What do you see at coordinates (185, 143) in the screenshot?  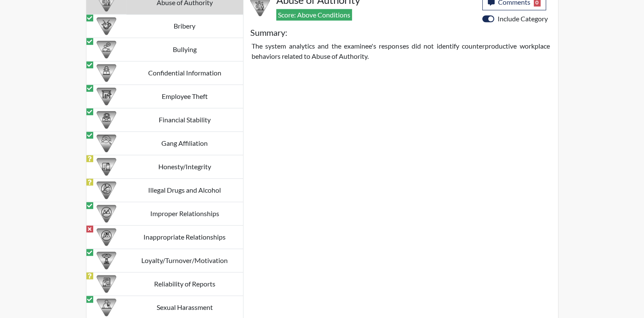 I see `td: Gang Affiliation` at bounding box center [185, 143].